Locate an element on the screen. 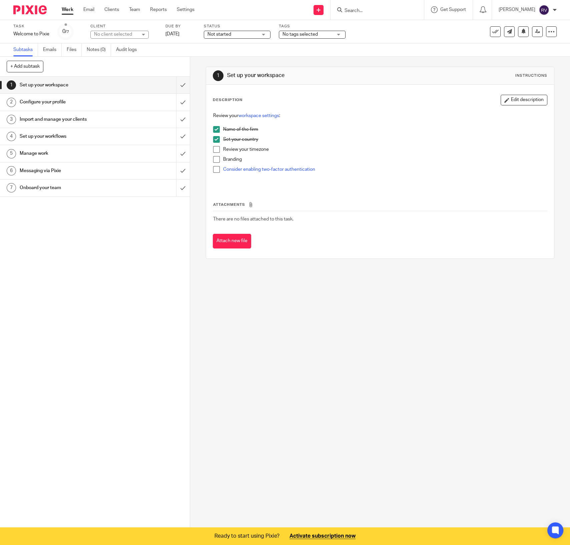 Image resolution: width=570 pixels, height=545 pixels. a: Notes (0) is located at coordinates (99, 50).